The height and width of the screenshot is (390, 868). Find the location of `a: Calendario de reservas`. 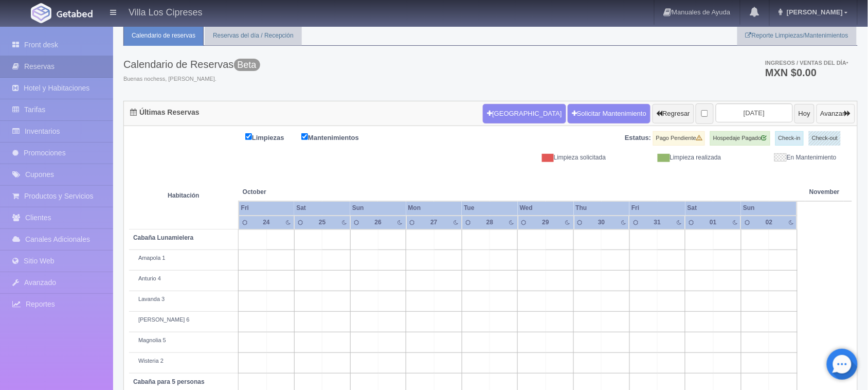

a: Calendario de reservas is located at coordinates (164, 35).